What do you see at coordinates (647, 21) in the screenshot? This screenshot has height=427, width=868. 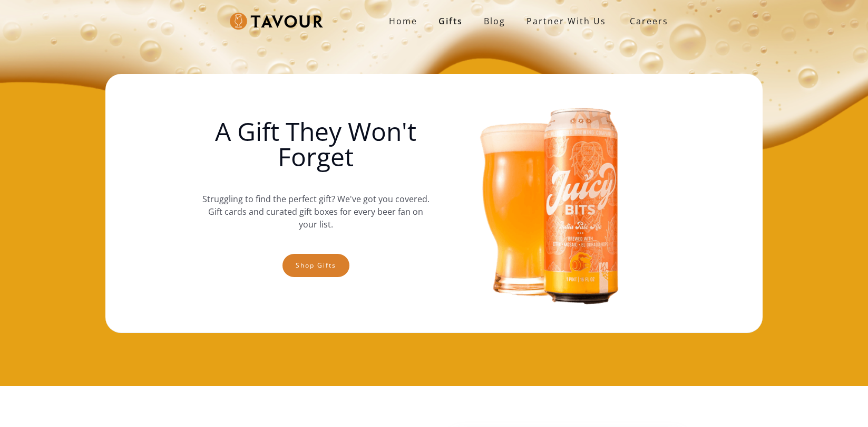 I see `a: Careers` at bounding box center [647, 21].